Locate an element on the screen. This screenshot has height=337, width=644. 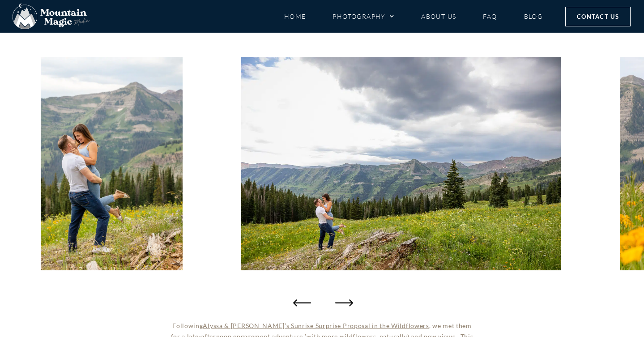
div: 11 / 50 is located at coordinates (401, 164).